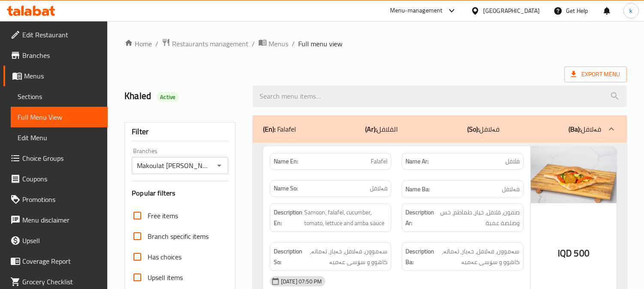  I want to click on span: صمون، فلافل، خيار، طماطم، خس وصلصة عمبة, so click(478, 217).